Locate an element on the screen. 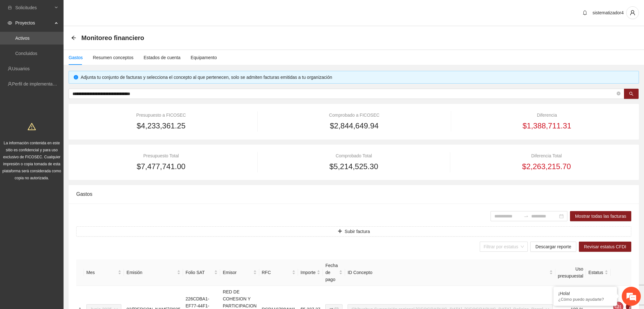 This screenshot has width=644, height=309. span: ID Concepto is located at coordinates (447, 273).